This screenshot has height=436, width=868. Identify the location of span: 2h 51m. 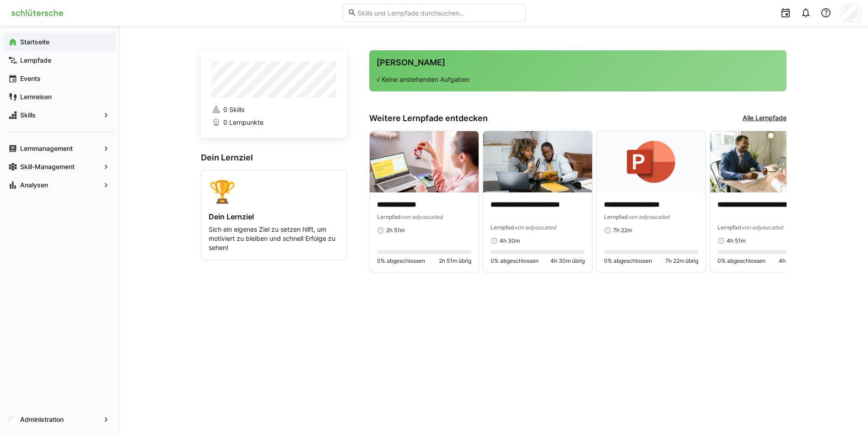
(395, 231).